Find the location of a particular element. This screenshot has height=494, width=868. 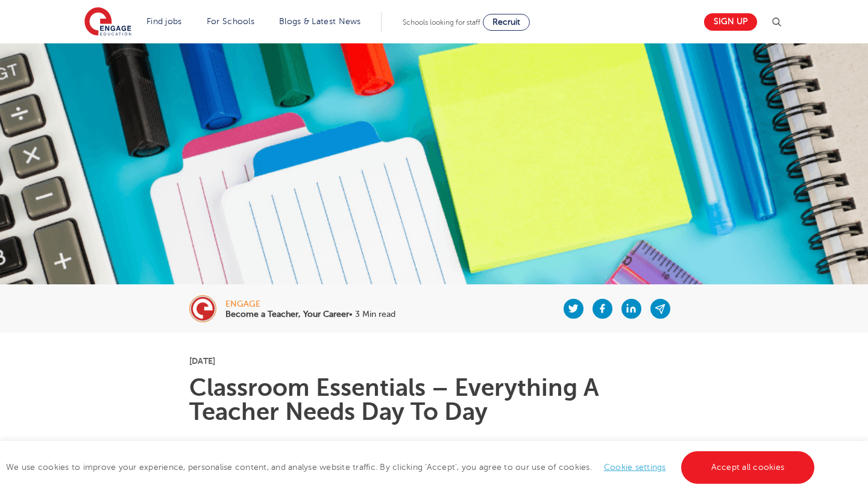

p: • 3 Min read is located at coordinates (311, 314).